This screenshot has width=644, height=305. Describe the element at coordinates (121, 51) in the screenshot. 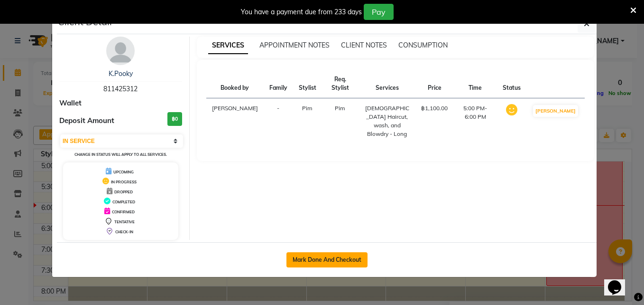

I see `img: avatar` at that location.